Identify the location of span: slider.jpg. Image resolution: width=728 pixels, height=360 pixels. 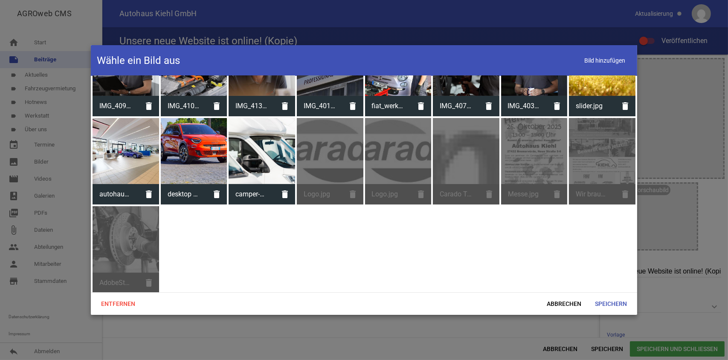
(592, 106).